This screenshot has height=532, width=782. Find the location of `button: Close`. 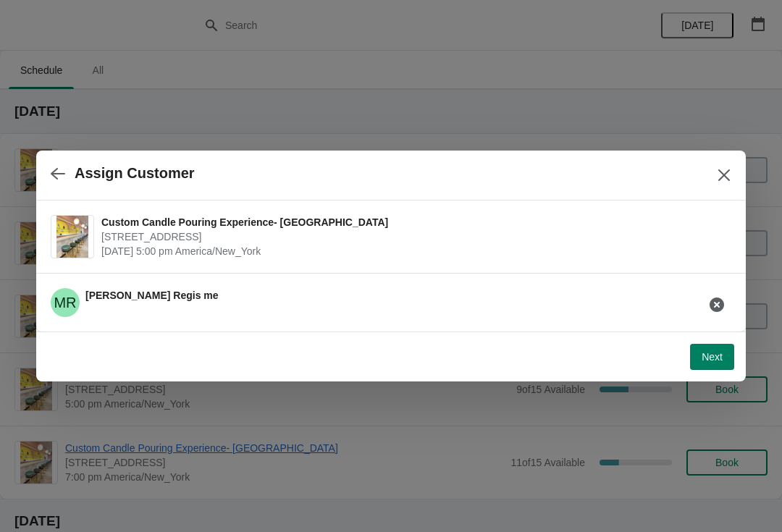

button: Close is located at coordinates (724, 175).